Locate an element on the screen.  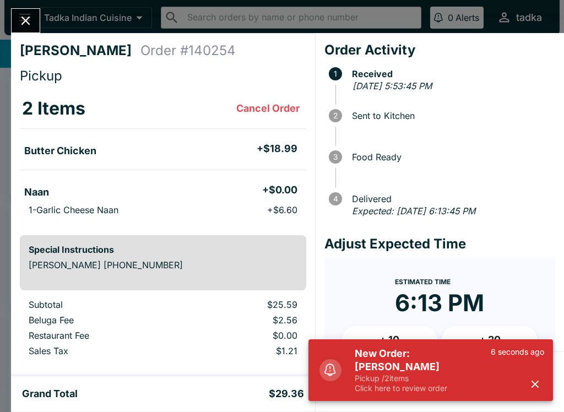
span: Food Ready is located at coordinates (450, 157).